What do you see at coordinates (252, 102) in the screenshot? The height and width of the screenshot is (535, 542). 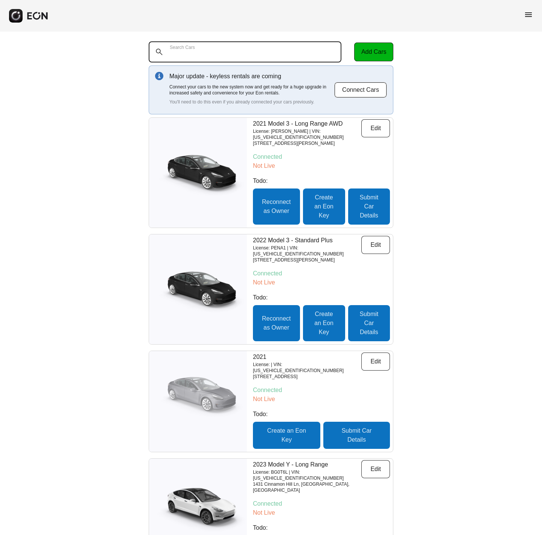 I see `p: You'll need to do this even if you already connected your cars previously.` at bounding box center [252, 102].